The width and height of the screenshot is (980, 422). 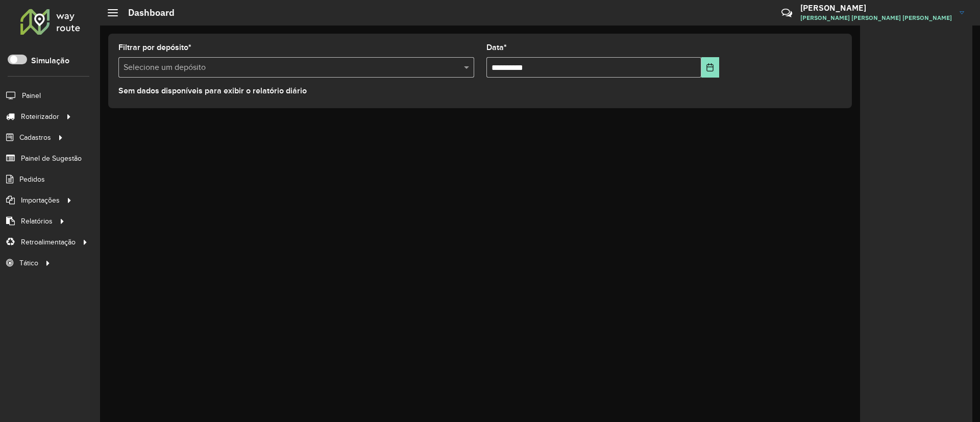 What do you see at coordinates (37, 221) in the screenshot?
I see `span: Relatórios` at bounding box center [37, 221].